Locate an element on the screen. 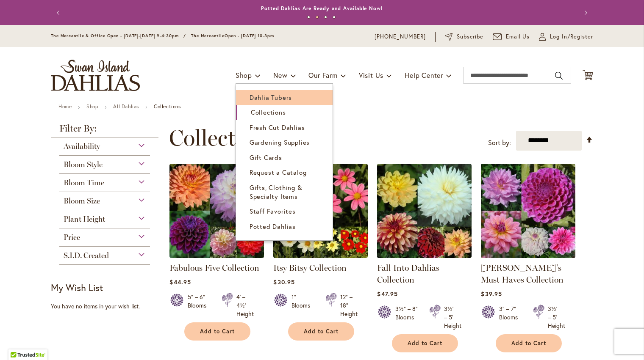  span: Request a Catalog is located at coordinates (278, 172).